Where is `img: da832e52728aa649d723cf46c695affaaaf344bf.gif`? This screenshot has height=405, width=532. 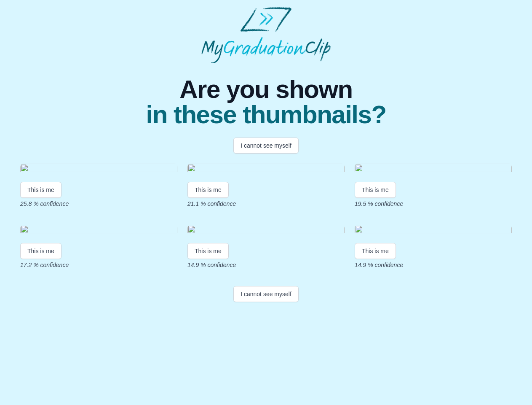 img: da832e52728aa649d723cf46c695affaaaf344bf.gif is located at coordinates (98, 169).